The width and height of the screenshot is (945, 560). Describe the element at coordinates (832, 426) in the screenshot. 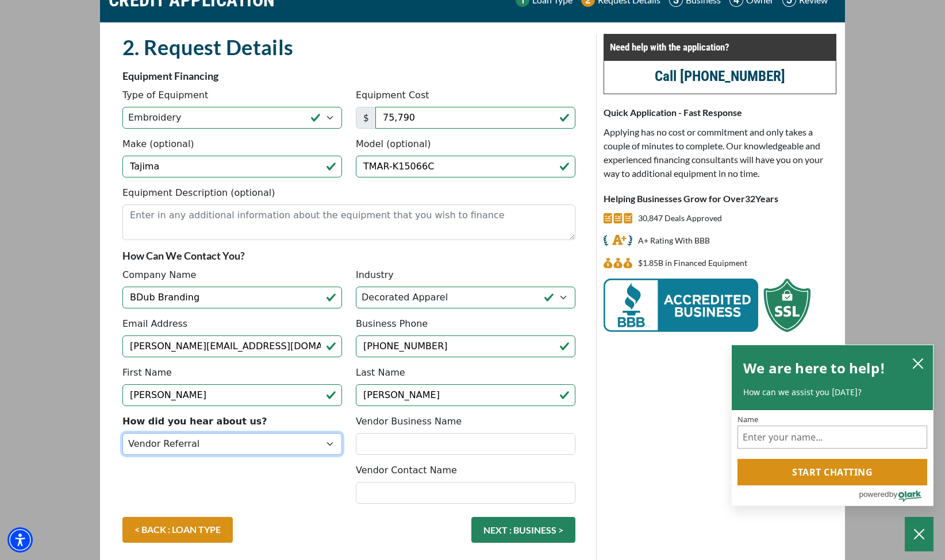

I see `div: olark chatbox` at that location.